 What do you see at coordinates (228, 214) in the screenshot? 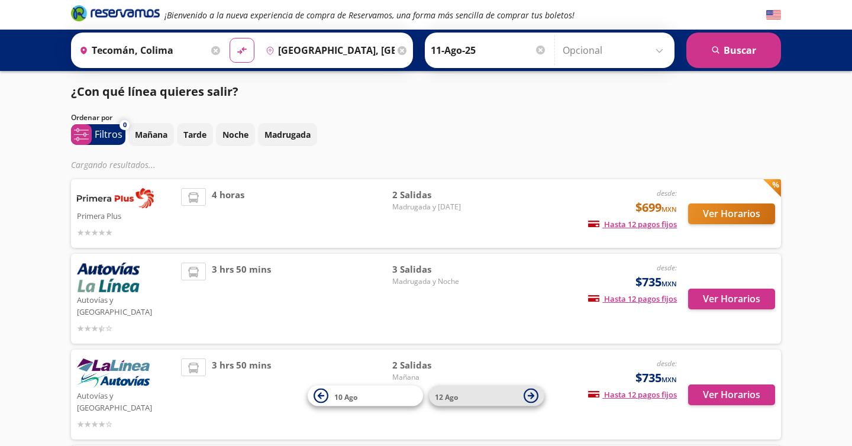
I see `span: 4 horas` at bounding box center [228, 214].